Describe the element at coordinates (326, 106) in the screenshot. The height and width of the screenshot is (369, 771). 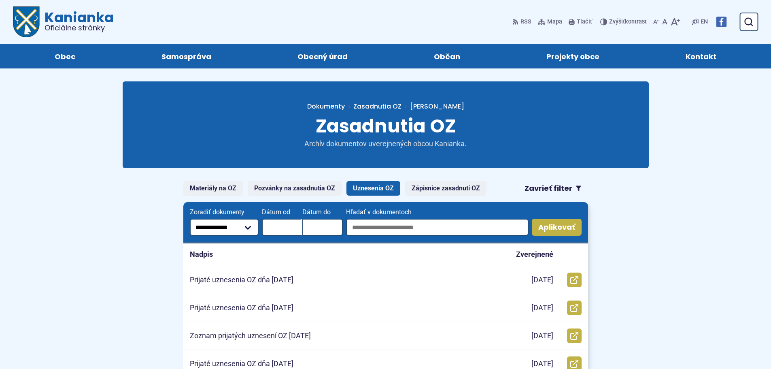
I see `span: Dokumenty` at that location.